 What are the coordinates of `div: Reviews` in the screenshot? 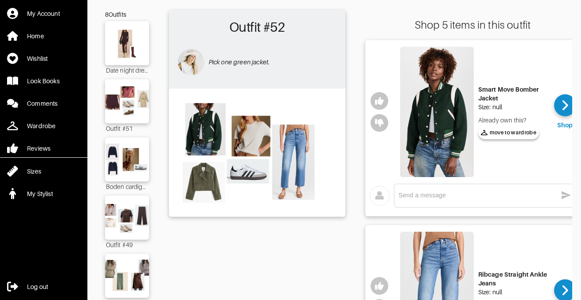 It's located at (38, 149).